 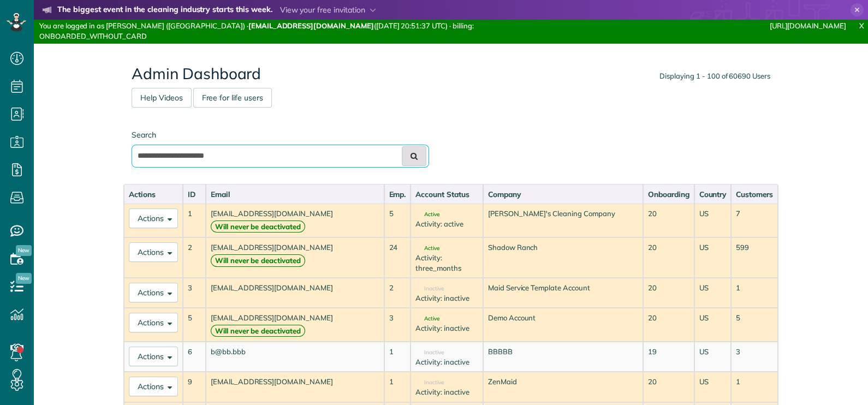 What do you see at coordinates (755, 220) in the screenshot?
I see `td: 7` at bounding box center [755, 220].